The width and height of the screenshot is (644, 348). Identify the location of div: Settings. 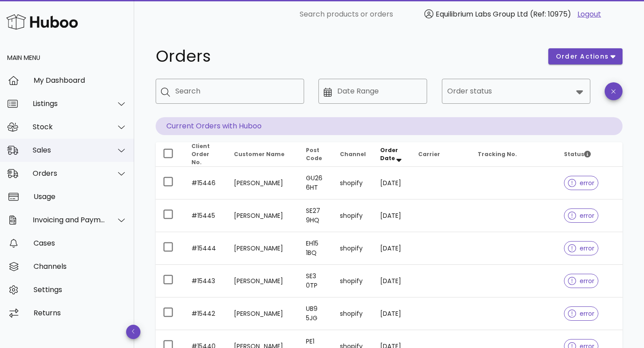
(80, 290).